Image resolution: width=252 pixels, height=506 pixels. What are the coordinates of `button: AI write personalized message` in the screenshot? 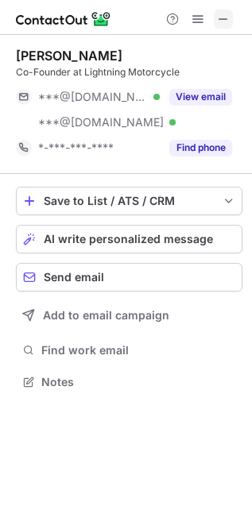 It's located at (129, 239).